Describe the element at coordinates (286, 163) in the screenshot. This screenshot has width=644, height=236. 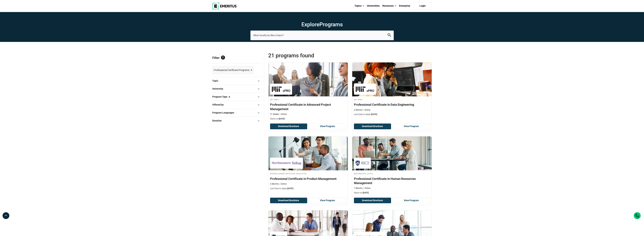
I see `img: Kellogg Executive Education` at that location.